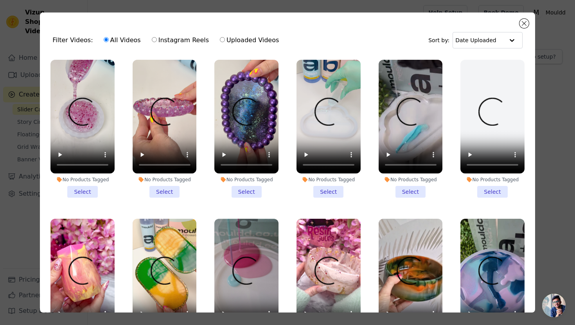  I want to click on div: Filter Videos:, so click(168, 40).